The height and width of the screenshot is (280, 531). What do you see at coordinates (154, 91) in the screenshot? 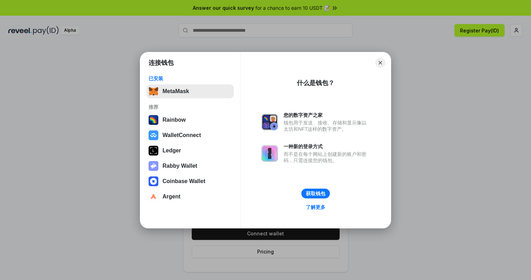
I see `img: svg+xml,%3Csvg%20fill%3D%22none%22%20height%3D%2233%22%20viewBox%3D%220%200%2035%2033%22%20width%...` at bounding box center [154, 91].